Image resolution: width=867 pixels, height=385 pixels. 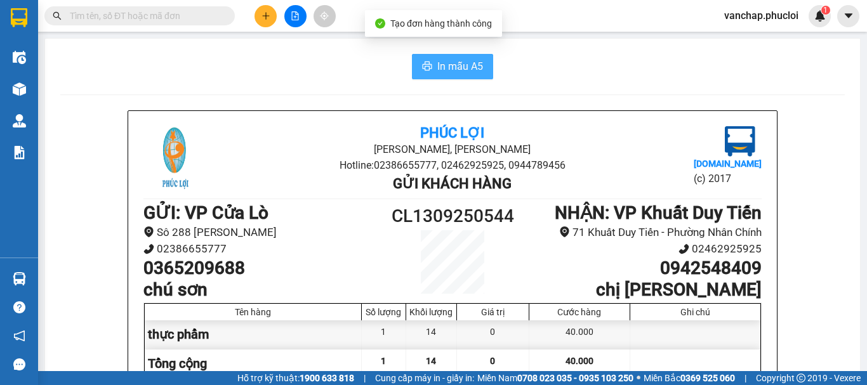 What do you see at coordinates (57, 16) in the screenshot?
I see `span: search` at bounding box center [57, 16].